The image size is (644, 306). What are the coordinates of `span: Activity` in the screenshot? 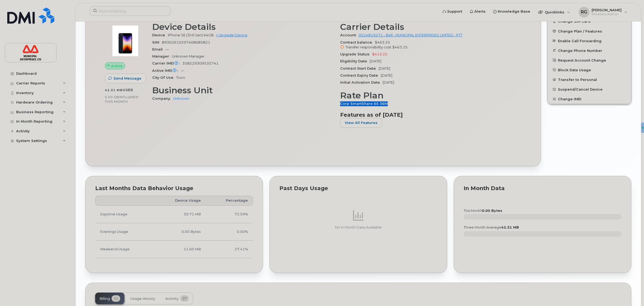 It's located at (172, 299).